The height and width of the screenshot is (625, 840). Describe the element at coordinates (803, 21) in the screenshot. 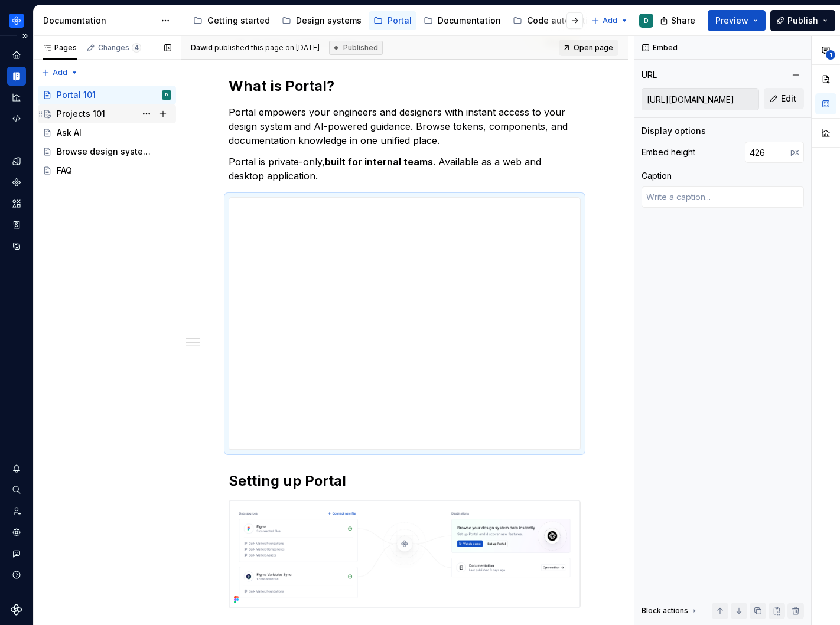

I see `span: Publish` at that location.